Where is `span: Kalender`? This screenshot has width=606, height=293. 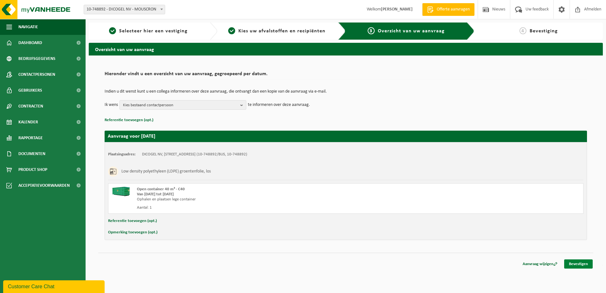
span: Kalender is located at coordinates (28, 122).